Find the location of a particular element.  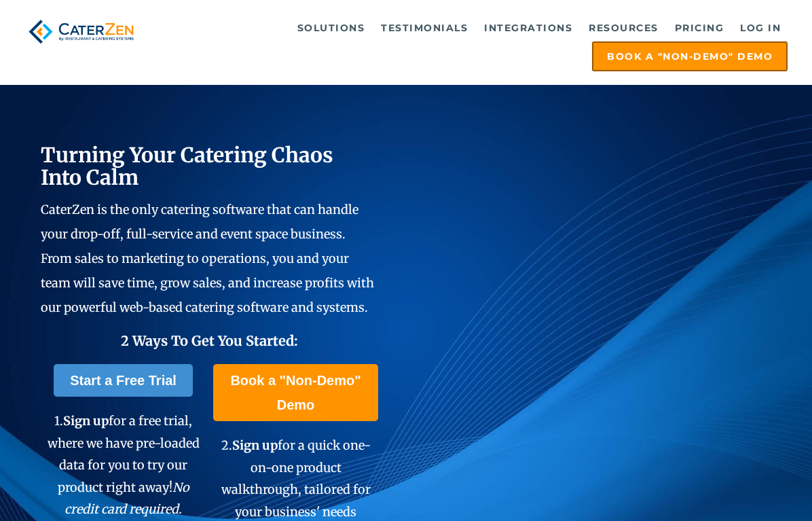

a: Start a Free Trial is located at coordinates (123, 380).